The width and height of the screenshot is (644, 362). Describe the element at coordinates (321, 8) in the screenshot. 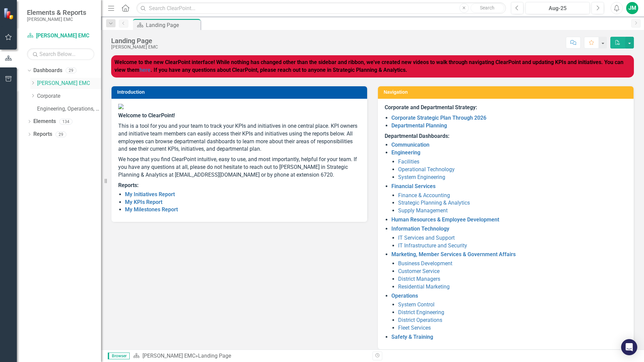

I see `input: Search ClearPoint...` at that location.